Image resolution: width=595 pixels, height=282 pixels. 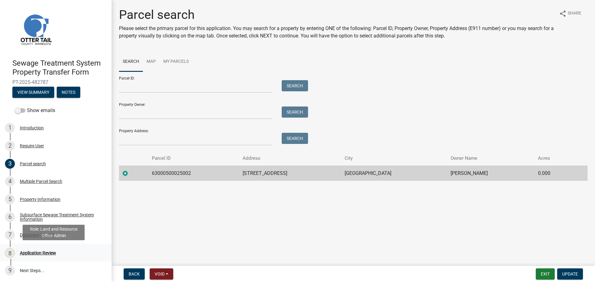 I want to click on button: shareShare, so click(x=570, y=13).